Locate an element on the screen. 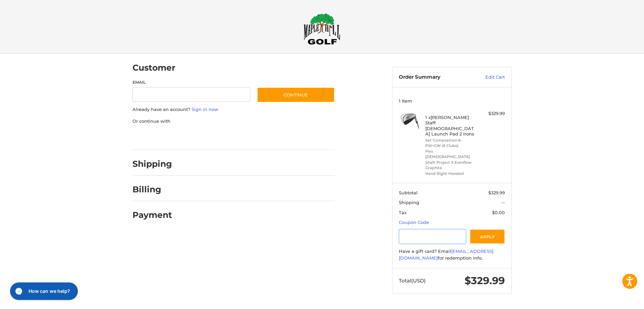 This screenshot has height=309, width=644. h3: 1 Item is located at coordinates (451, 100).